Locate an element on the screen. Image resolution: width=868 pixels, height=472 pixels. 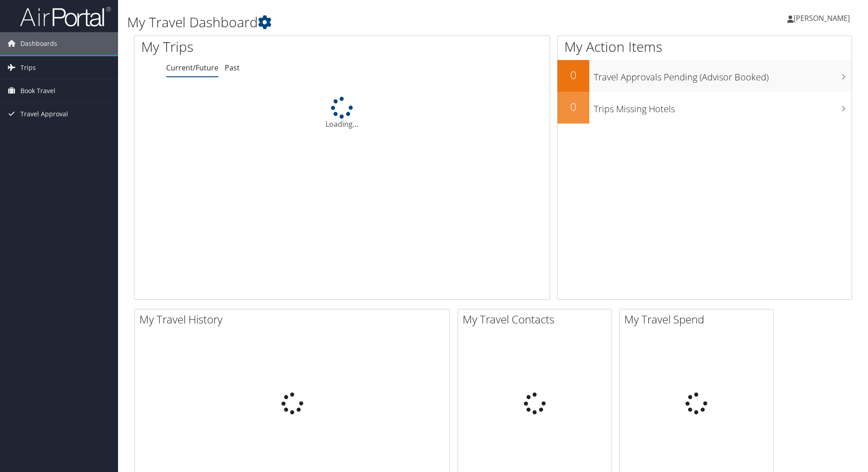
h3: Trips Missing Hotels is located at coordinates (722, 107).